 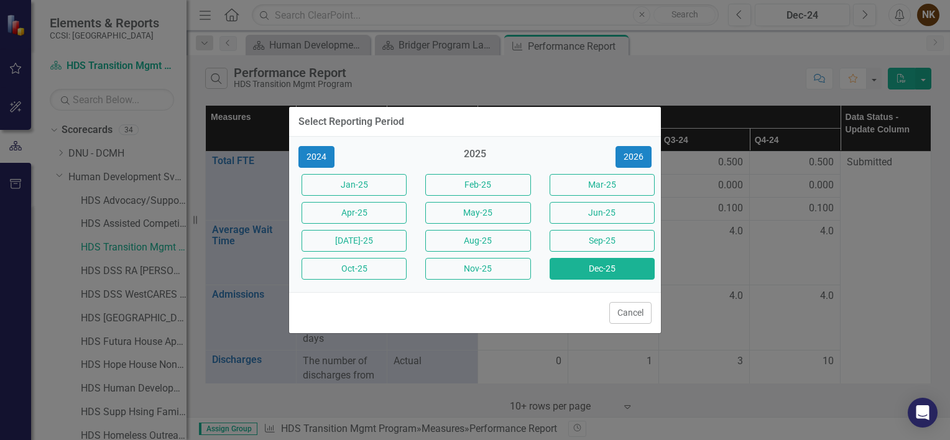 What do you see at coordinates (354, 269) in the screenshot?
I see `button: Oct-25` at bounding box center [354, 269].